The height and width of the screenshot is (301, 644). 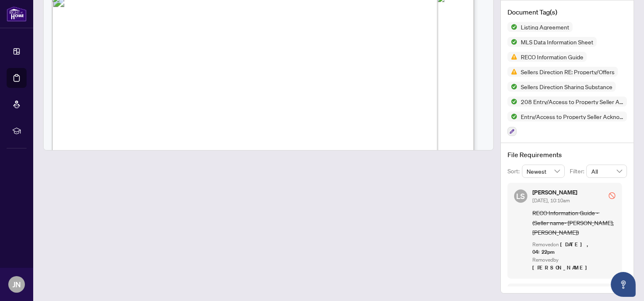 What do you see at coordinates (574, 264) in the screenshot?
I see `div: Removed by` at bounding box center [574, 264].